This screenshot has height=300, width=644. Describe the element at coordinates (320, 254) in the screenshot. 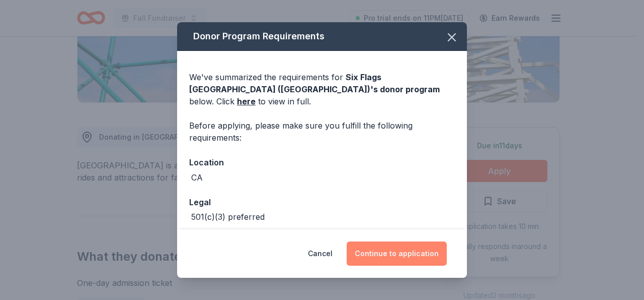

I see `button: Cancel` at that location.